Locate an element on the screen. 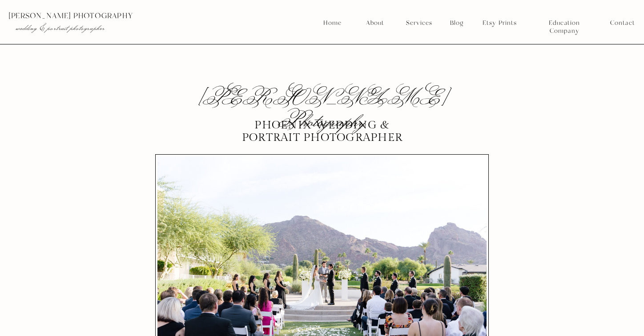 The width and height of the screenshot is (644, 336). p: wedding & portrait photographer is located at coordinates (90, 28).